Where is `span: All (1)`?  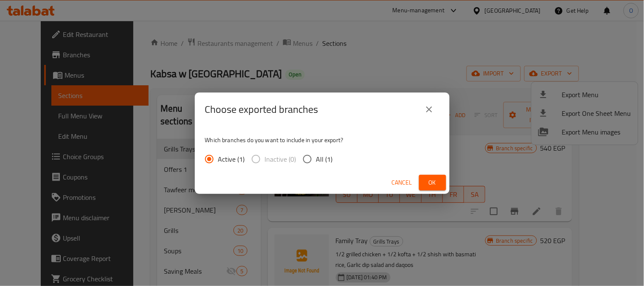
span: All (1) is located at coordinates (324, 159).